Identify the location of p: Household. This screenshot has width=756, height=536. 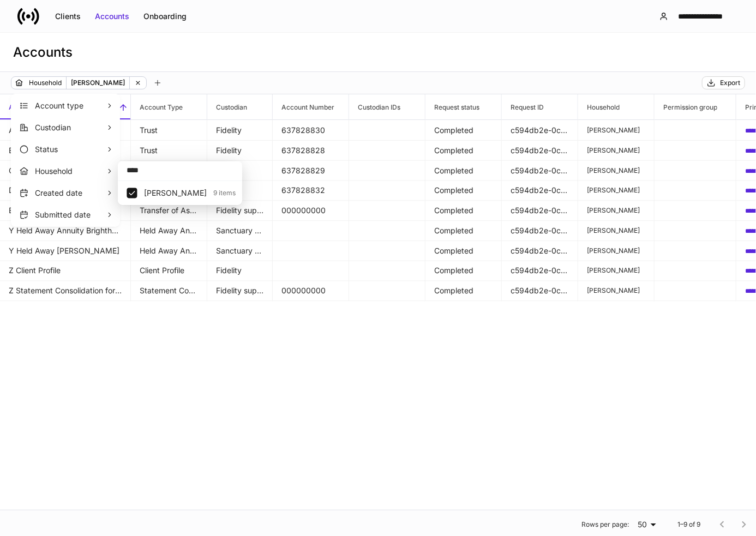
(70, 171).